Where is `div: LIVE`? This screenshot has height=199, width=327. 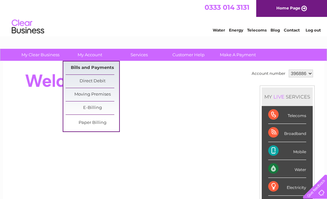 div: LIVE is located at coordinates (279, 97).